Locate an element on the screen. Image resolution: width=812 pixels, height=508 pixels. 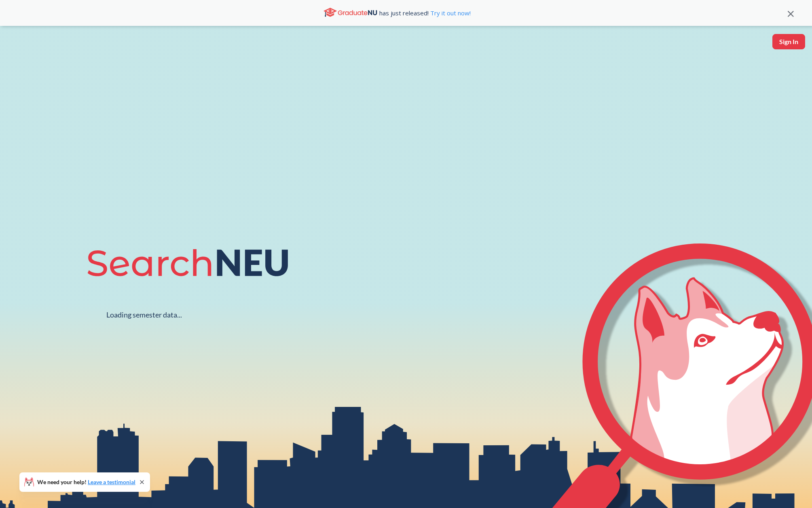
div: Loading semester data... is located at coordinates (144, 315).